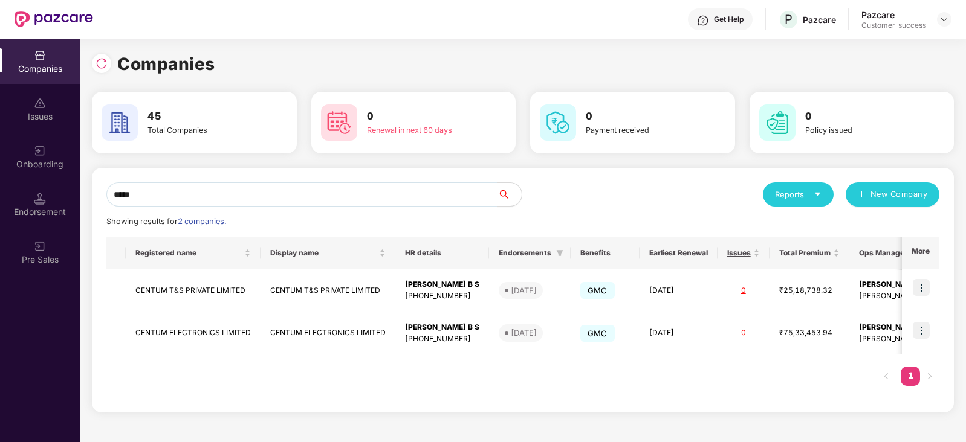 The image size is (966, 442). I want to click on th: Total Premium, so click(809, 253).